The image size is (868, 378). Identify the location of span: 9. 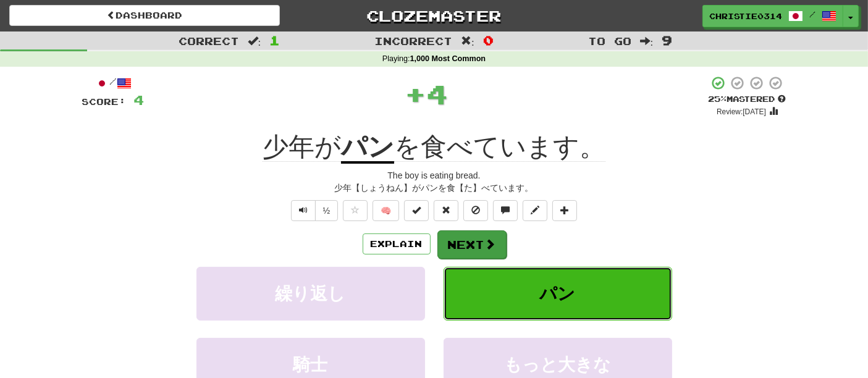
(666, 40).